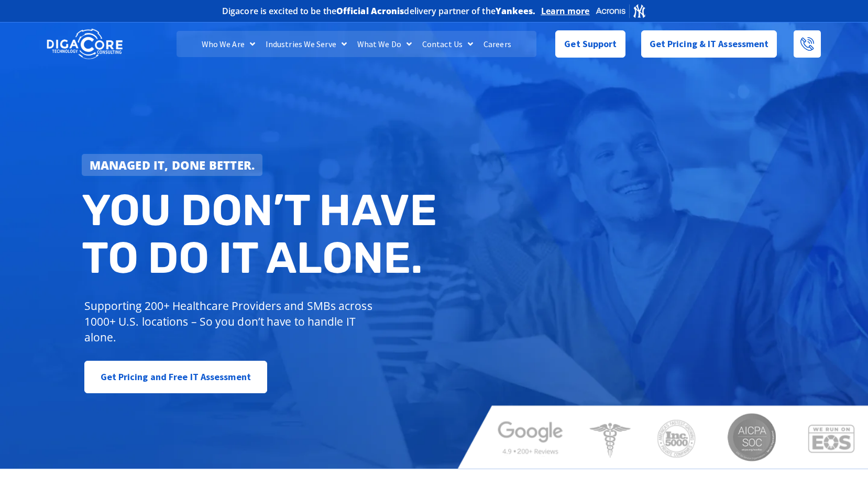 The height and width of the screenshot is (488, 868). I want to click on nav: Menu, so click(356, 44).